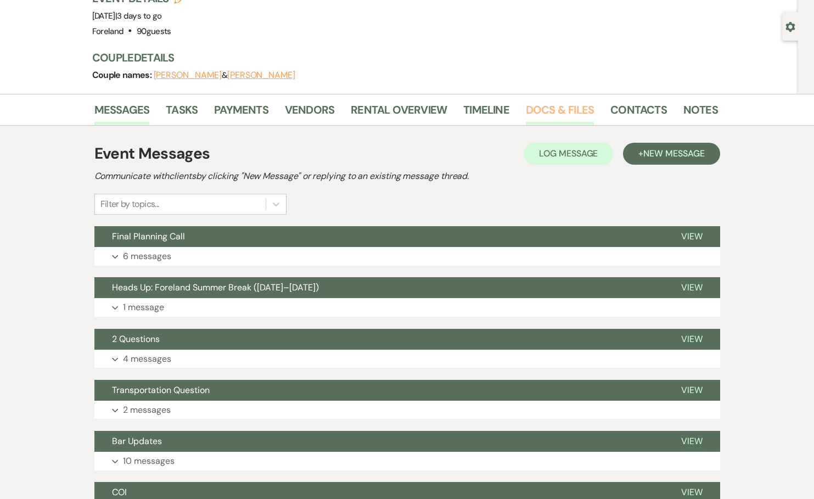  What do you see at coordinates (122, 113) in the screenshot?
I see `a: Messages` at bounding box center [122, 113].